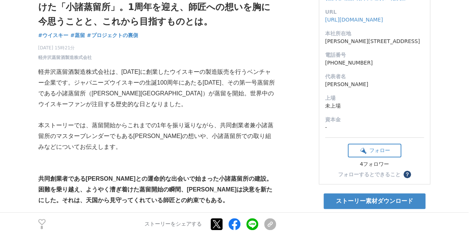 The width and height of the screenshot is (470, 236). What do you see at coordinates (375, 165) in the screenshot?
I see `div: 4フォロワー` at bounding box center [375, 165].